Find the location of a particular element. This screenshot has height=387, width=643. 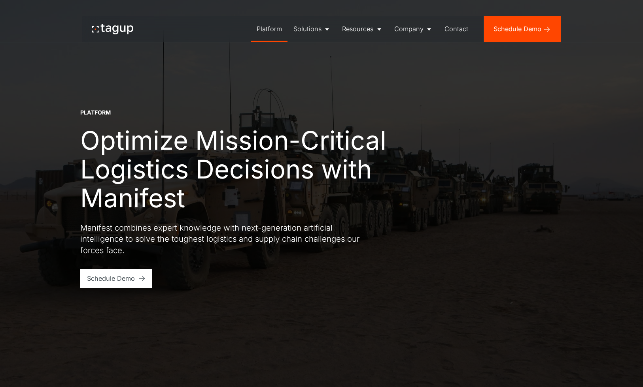

a: Resources is located at coordinates (362, 29).